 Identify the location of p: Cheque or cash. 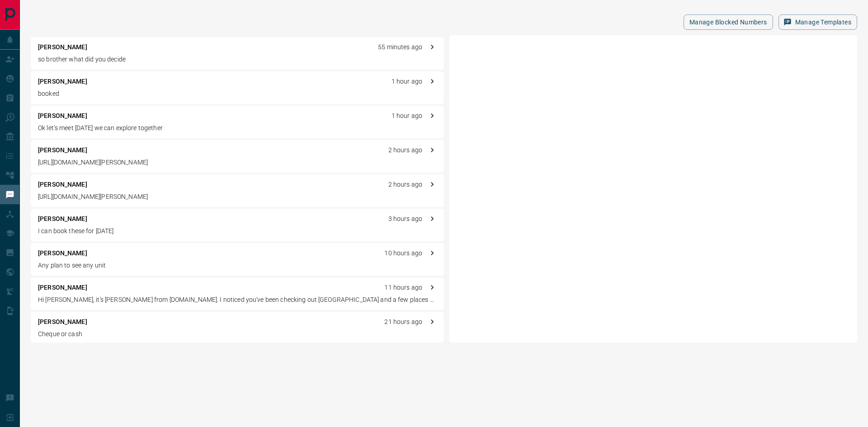
(237, 334).